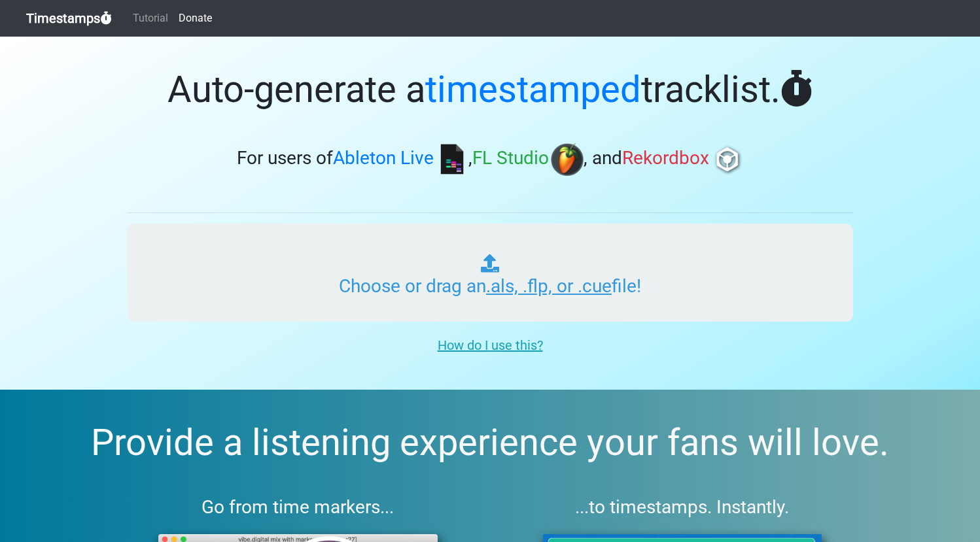 This screenshot has width=980, height=542. What do you see at coordinates (384, 159) in the screenshot?
I see `span: Ableton Live` at bounding box center [384, 159].